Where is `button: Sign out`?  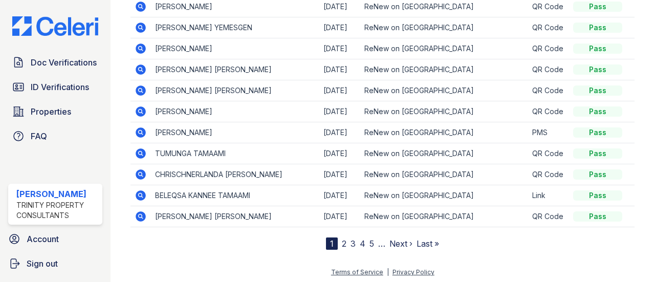
button: Sign out is located at coordinates (55, 264).